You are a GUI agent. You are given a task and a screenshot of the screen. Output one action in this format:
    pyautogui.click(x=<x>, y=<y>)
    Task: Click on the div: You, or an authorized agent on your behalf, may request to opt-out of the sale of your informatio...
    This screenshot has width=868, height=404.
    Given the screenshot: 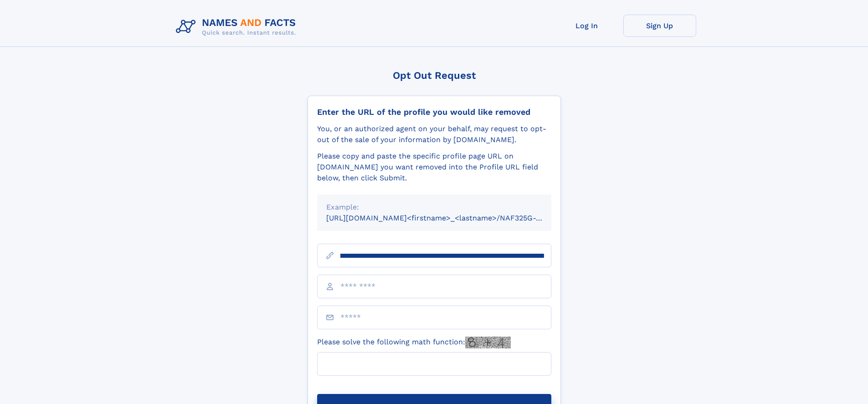 What is the action you would take?
    pyautogui.click(x=434, y=135)
    